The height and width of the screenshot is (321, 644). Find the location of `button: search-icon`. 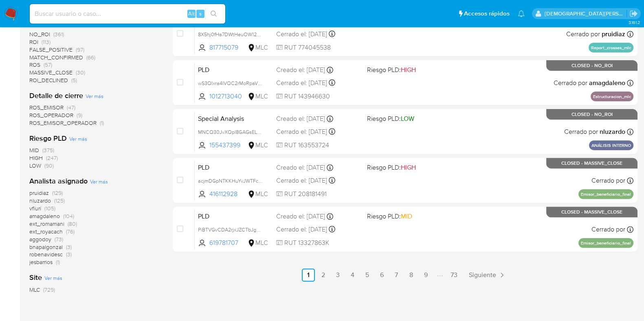

button: search-icon is located at coordinates (214, 14).